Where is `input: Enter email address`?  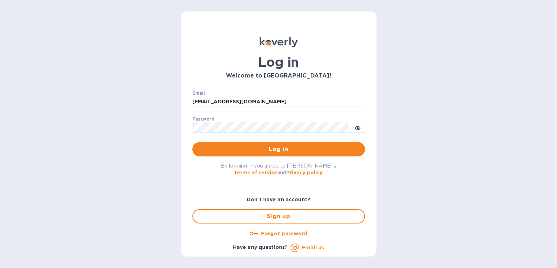
input: Enter email address is located at coordinates (279, 102).